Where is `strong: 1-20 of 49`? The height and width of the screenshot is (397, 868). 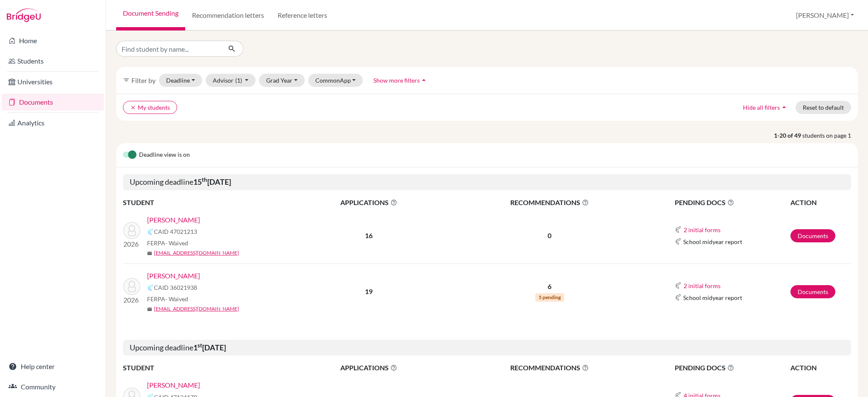
strong: 1-20 of 49 is located at coordinates (788, 135).